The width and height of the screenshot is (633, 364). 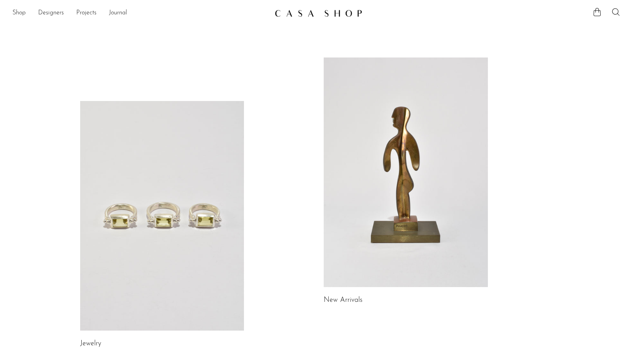 I want to click on a: Designers, so click(x=51, y=13).